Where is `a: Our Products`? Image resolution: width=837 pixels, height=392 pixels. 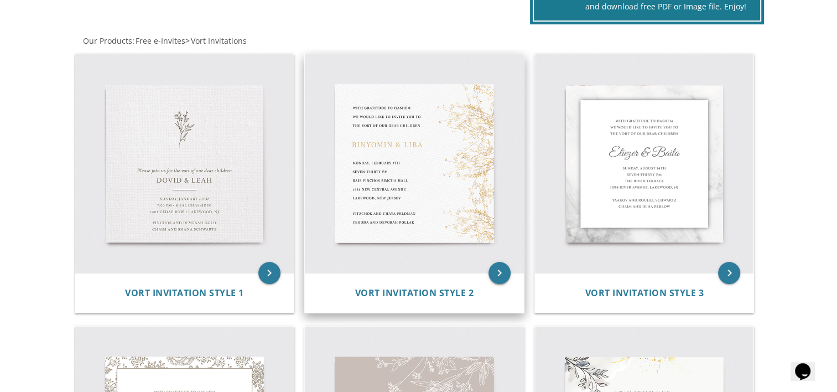
a: Our Products is located at coordinates (107, 40).